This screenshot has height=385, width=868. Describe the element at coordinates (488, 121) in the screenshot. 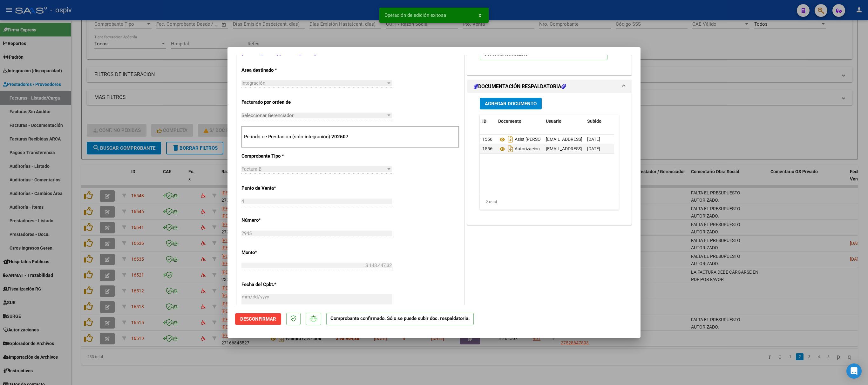

I see `datatable-header-cell: ID` at that location.